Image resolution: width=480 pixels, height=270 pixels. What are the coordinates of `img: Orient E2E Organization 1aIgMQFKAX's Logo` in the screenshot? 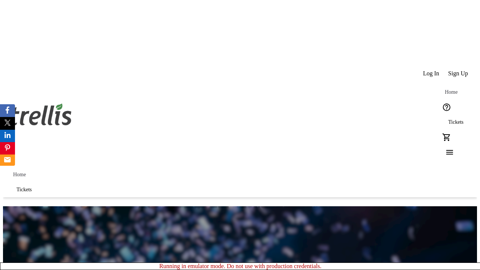 It's located at (41, 114).